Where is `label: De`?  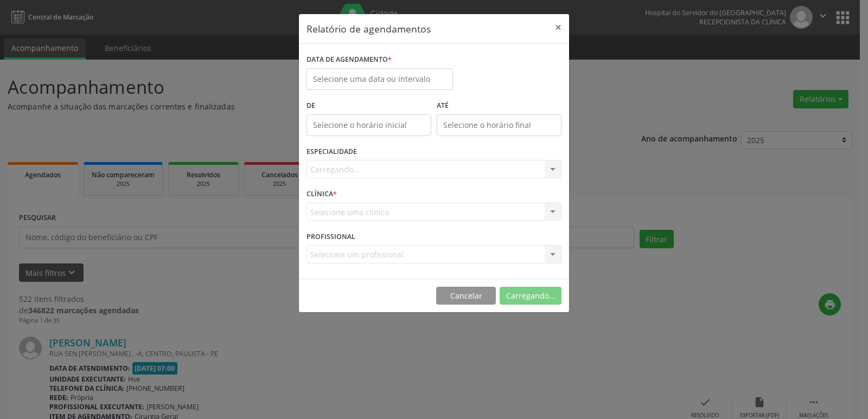 label: De is located at coordinates (369, 105).